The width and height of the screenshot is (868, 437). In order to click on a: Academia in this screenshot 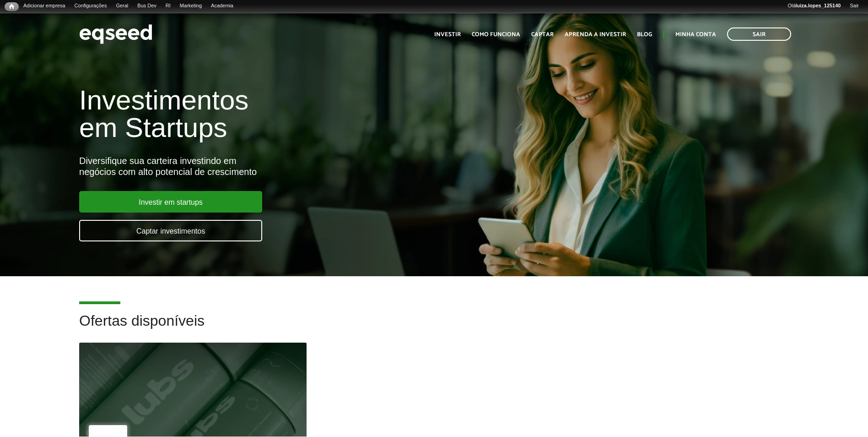, I will do `click(222, 6)`.